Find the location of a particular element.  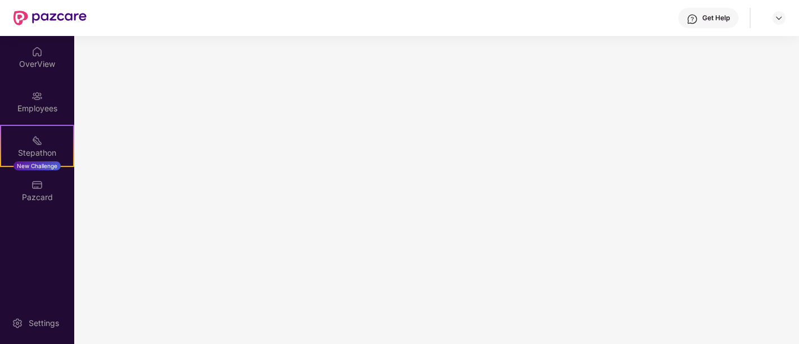

img: svg+xml;base64,PHN2ZyBpZD0iSGVscC0zMngzMiIgeG1sbnM9Imh0dHA6Ly93d3cudzMub3JnLzIwMDAvc3ZnIiB3aWR0aD... is located at coordinates (692, 19).